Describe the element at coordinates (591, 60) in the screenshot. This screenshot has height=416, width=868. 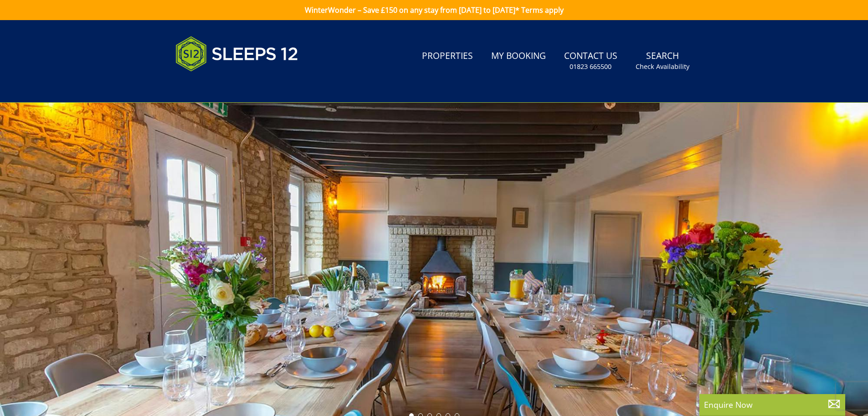
I see `a: Contact Us01823 665500` at that location.